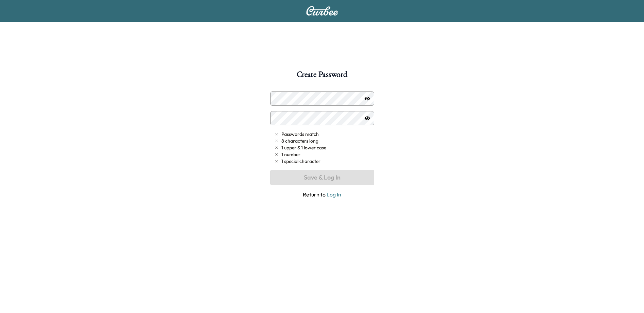  Describe the element at coordinates (322, 76) in the screenshot. I see `h1: Create Password` at that location.